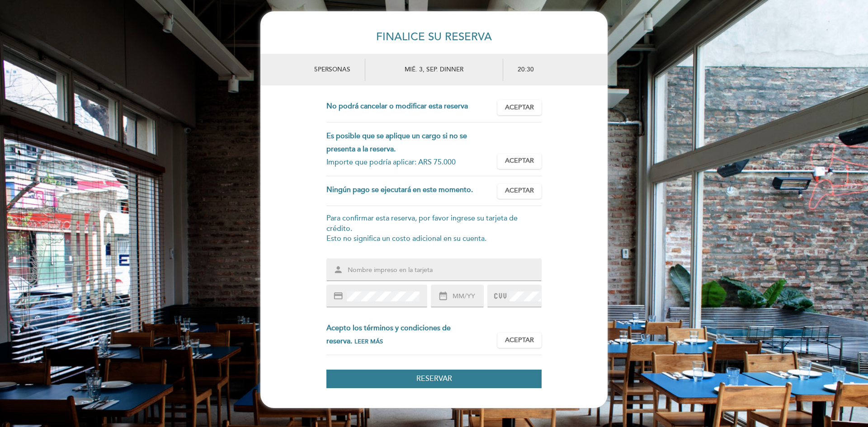 Image resolution: width=868 pixels, height=427 pixels. Describe the element at coordinates (468, 296) in the screenshot. I see `input: MM/YY` at that location.